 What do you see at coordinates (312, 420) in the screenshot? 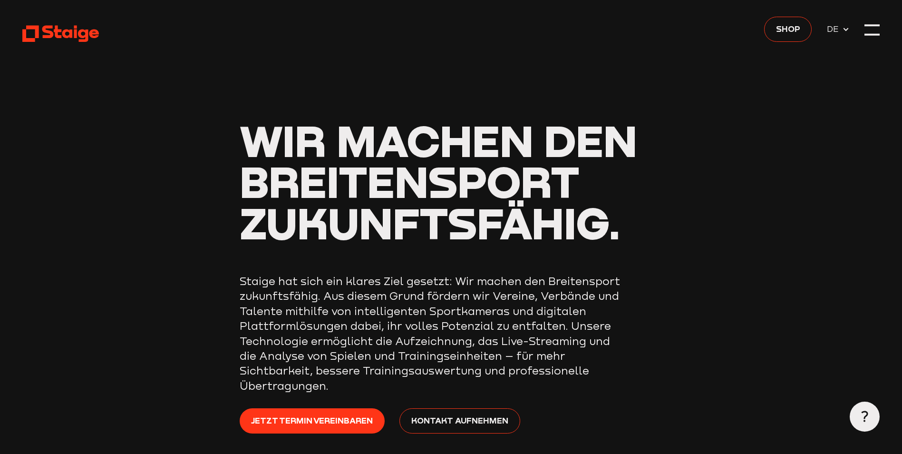
I see `a: Jetzt Termin vereinbaren` at bounding box center [312, 420].